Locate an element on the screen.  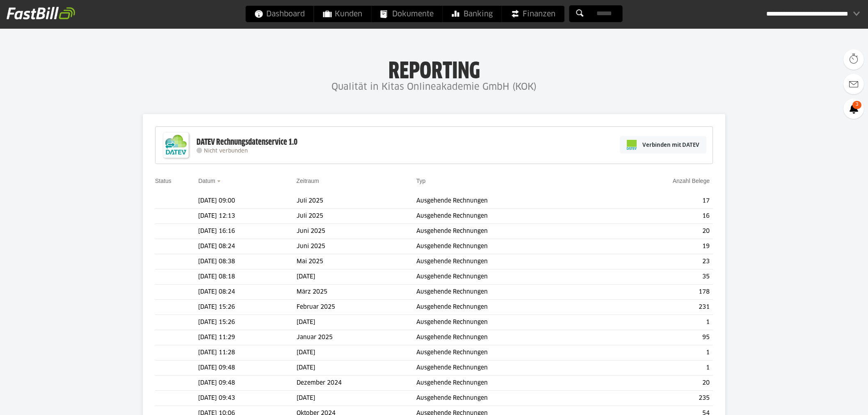
a: 3 is located at coordinates (854, 109).